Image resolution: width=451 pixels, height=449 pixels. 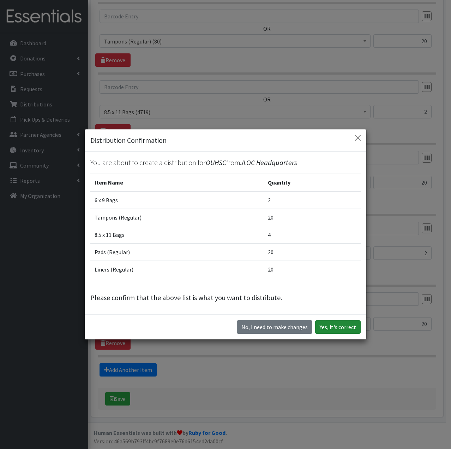 What do you see at coordinates (269, 162) in the screenshot?
I see `span: JLOC Headquarters` at bounding box center [269, 162].